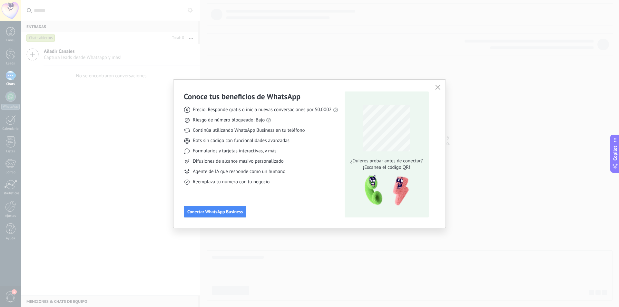  What do you see at coordinates (215, 212) in the screenshot?
I see `button: Conectar WhatsApp Business` at bounding box center [215, 212].